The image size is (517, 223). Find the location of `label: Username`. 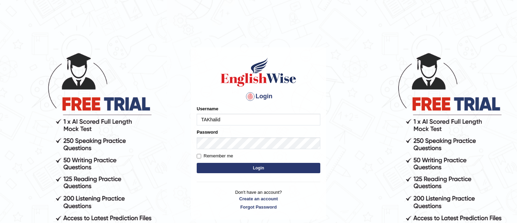

label: Username is located at coordinates (207, 108).